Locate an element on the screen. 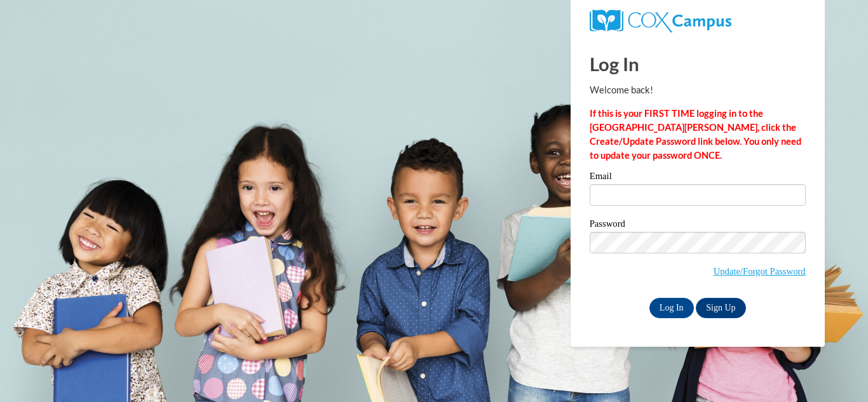 This screenshot has width=868, height=402. a: Update/Forgot Password is located at coordinates (759, 272).